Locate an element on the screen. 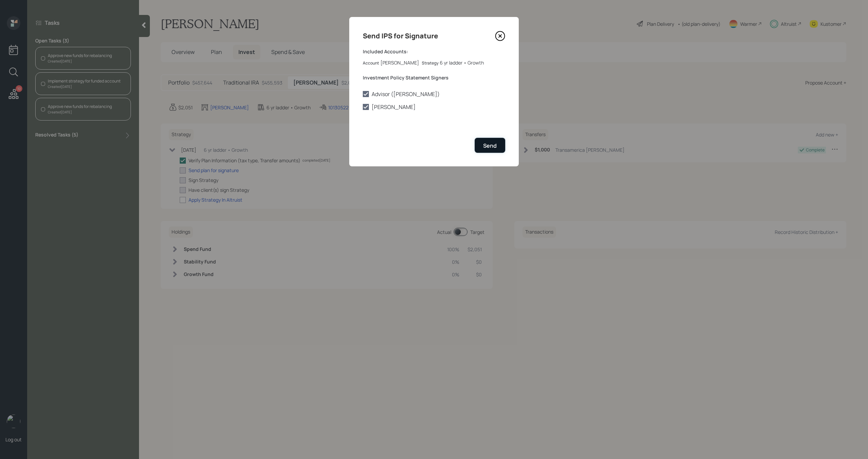 This screenshot has width=868, height=459. div: 6 yr ladder • Growth is located at coordinates (462, 62).